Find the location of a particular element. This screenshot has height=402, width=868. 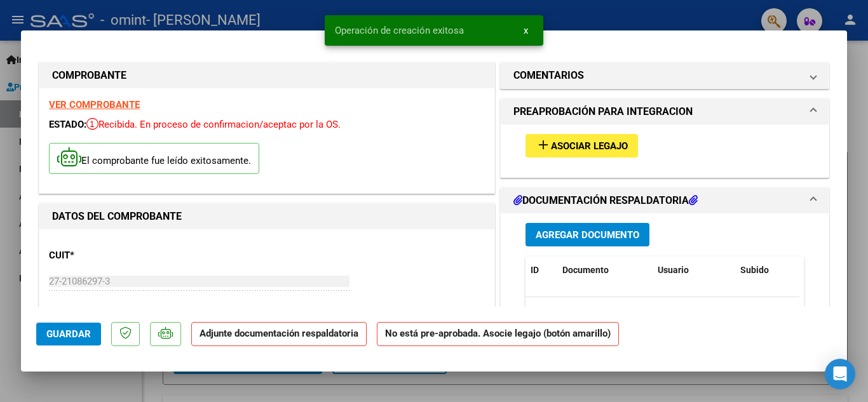

p: CUIT is located at coordinates (114, 255).